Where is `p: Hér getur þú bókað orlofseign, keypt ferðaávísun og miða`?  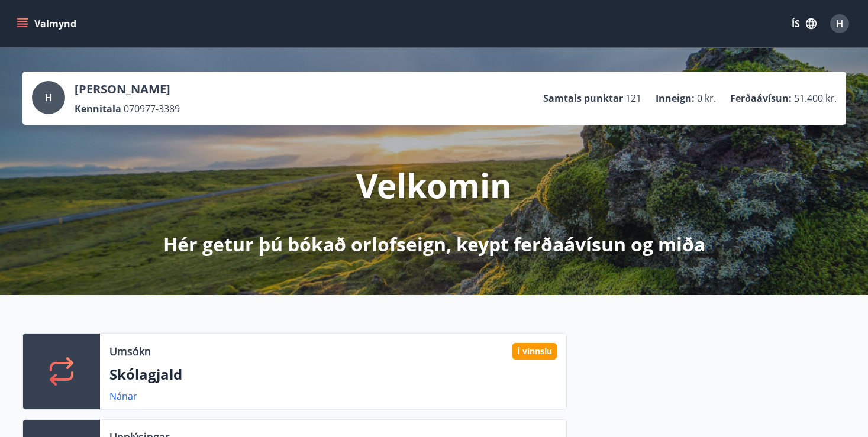 p: Hér getur þú bókað orlofseign, keypt ferðaávísun og miða is located at coordinates (434, 244).